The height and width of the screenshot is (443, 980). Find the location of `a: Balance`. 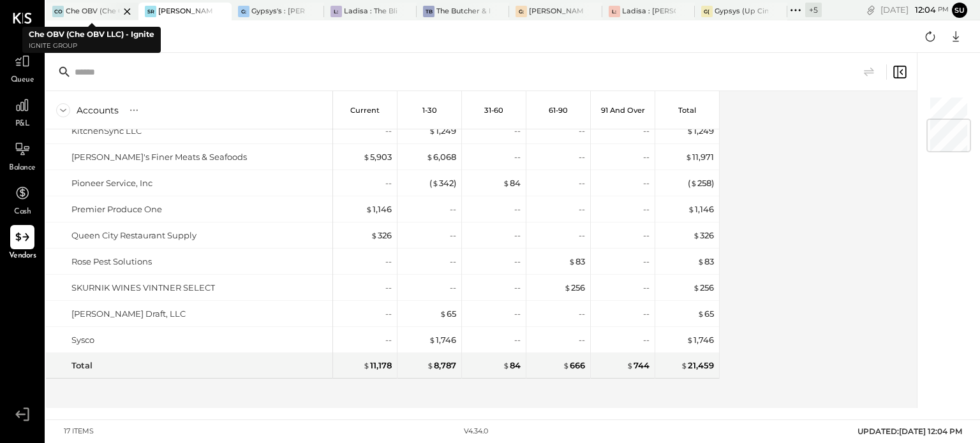

a: Balance is located at coordinates (22, 155).